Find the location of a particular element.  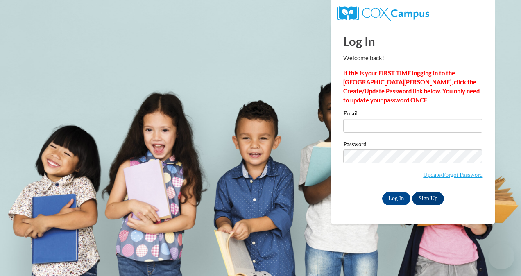

p: Welcome back! is located at coordinates (413, 58).